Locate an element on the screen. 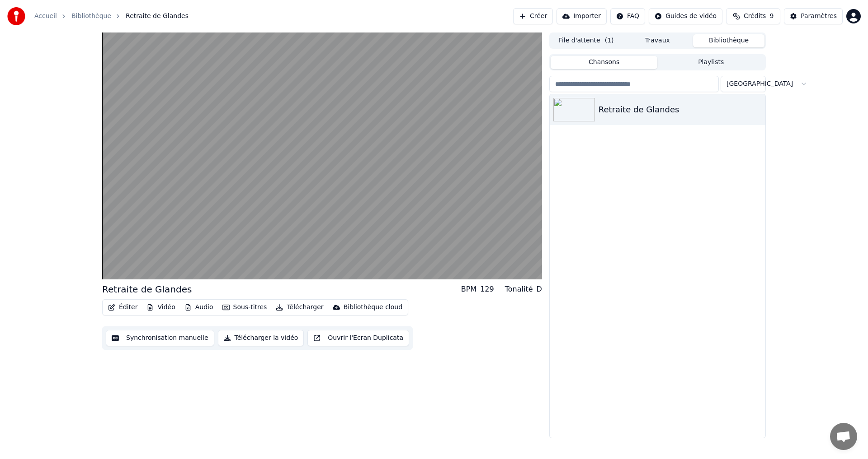 The image size is (868, 459). button: Guides de vidéo is located at coordinates (685, 16).